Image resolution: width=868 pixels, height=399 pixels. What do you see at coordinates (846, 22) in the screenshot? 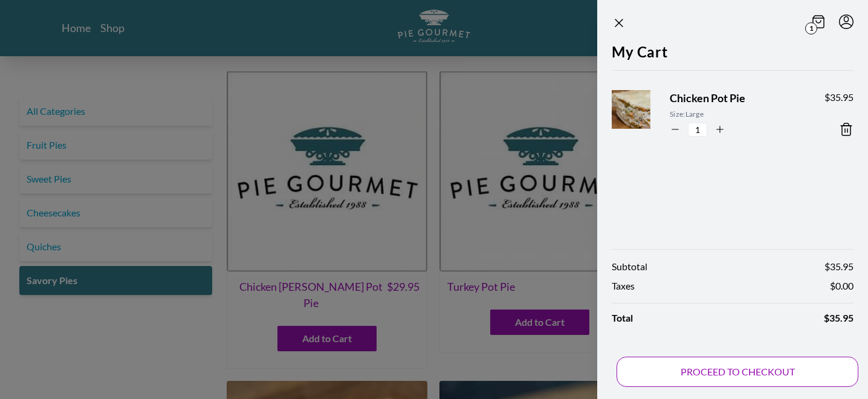
I see `button: Menu` at bounding box center [846, 22].